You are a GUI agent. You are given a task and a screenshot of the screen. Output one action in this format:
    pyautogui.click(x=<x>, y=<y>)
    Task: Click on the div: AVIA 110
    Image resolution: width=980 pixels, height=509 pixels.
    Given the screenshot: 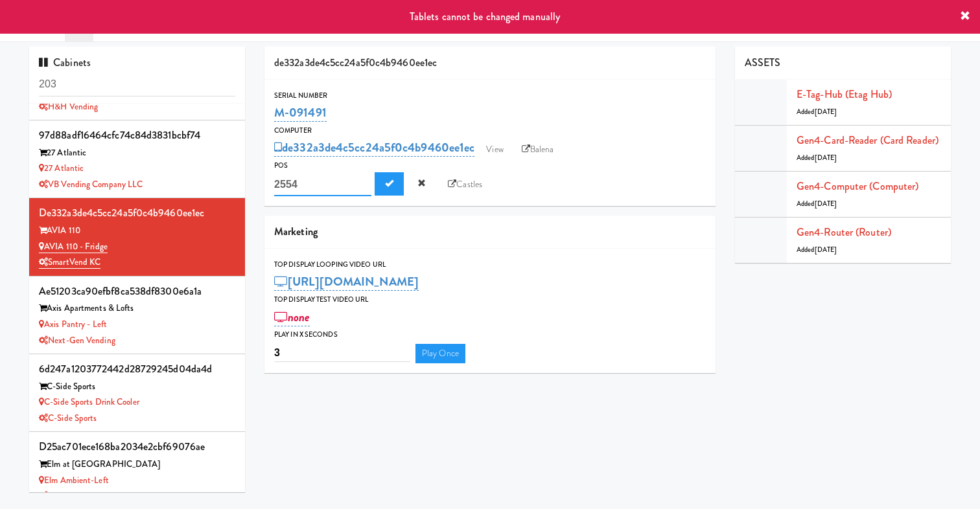 What is the action you would take?
    pyautogui.click(x=136, y=230)
    